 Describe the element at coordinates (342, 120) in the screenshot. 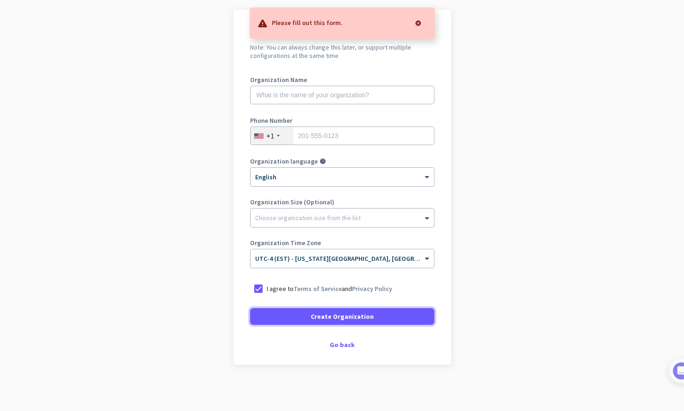

I see `label: Phone Number` at that location.